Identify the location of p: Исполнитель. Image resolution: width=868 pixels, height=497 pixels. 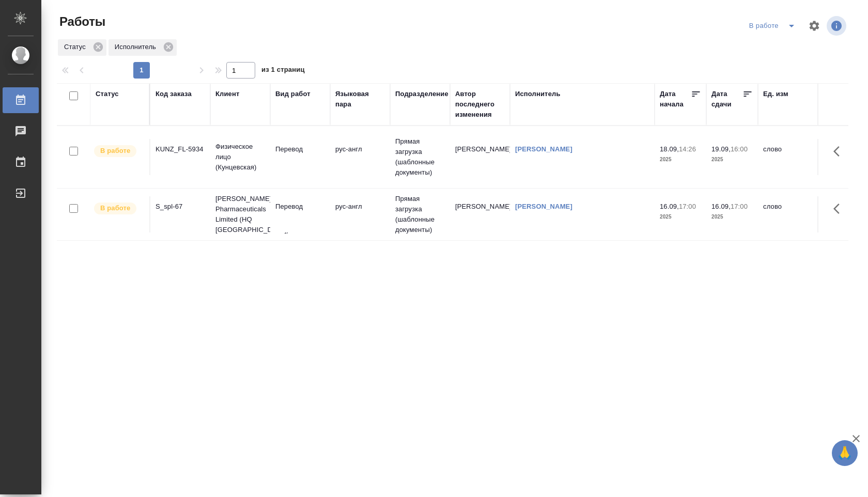
(137, 47).